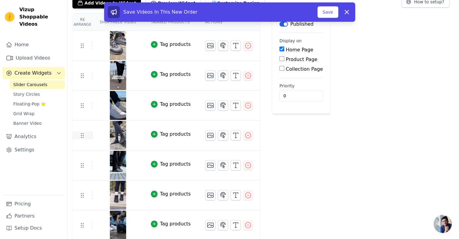 The width and height of the screenshot is (459, 239). What do you see at coordinates (34, 228) in the screenshot?
I see `a: Setup Docs` at bounding box center [34, 228].